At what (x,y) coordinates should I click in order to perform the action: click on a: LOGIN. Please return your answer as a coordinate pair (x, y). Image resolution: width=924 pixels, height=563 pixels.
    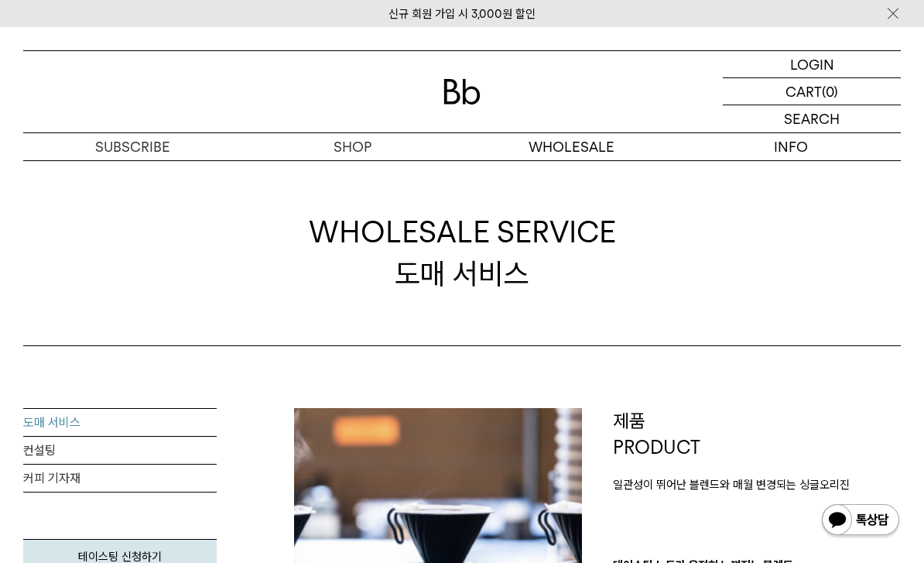
    Looking at the image, I should click on (812, 64).